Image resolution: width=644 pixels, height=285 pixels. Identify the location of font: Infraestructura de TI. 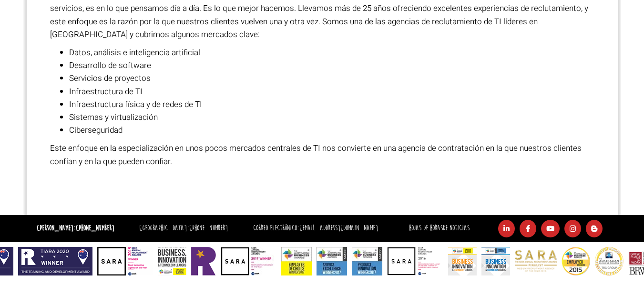
(106, 91).